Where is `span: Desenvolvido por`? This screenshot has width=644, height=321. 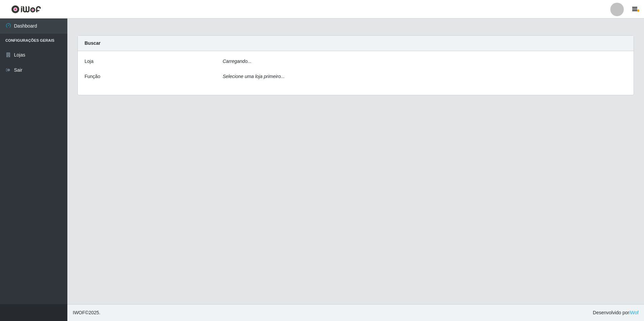
span: Desenvolvido por is located at coordinates (616, 313).